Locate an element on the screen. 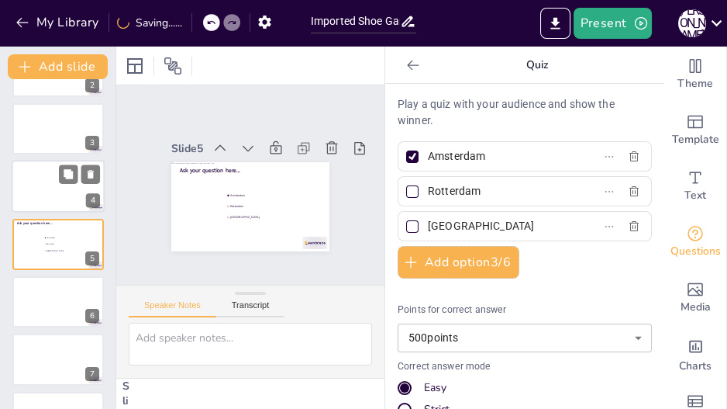 The height and width of the screenshot is (409, 727). p: Play a quiz with your audience and show the winner. is located at coordinates (525, 112).